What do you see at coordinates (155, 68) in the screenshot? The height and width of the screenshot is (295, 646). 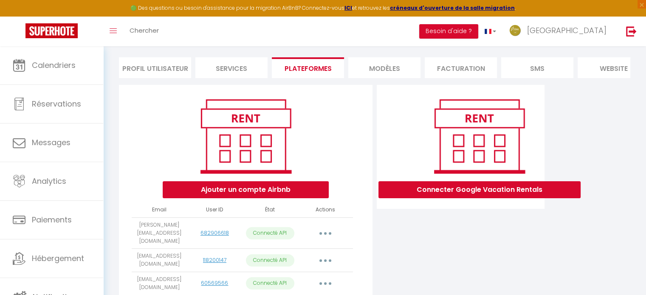 I see `li: Profil Utilisateur` at bounding box center [155, 68].